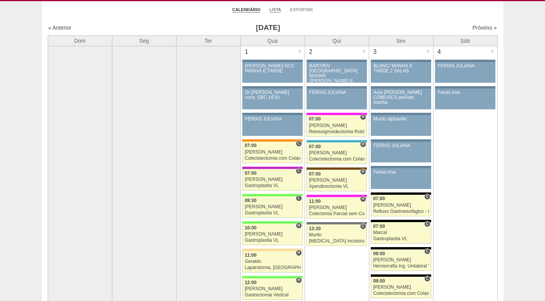 The width and height of the screenshot is (545, 301). Describe the element at coordinates (401, 40) in the screenshot. I see `th: Sex` at that location.